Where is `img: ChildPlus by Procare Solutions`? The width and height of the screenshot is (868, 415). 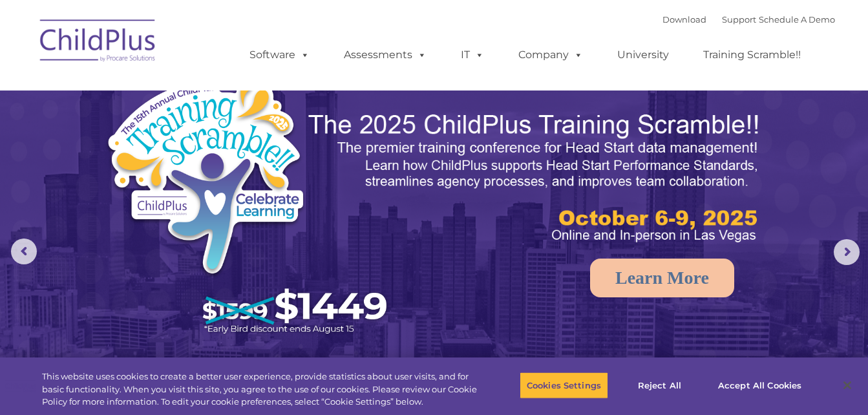 img: ChildPlus by Procare Solutions is located at coordinates (98, 42).